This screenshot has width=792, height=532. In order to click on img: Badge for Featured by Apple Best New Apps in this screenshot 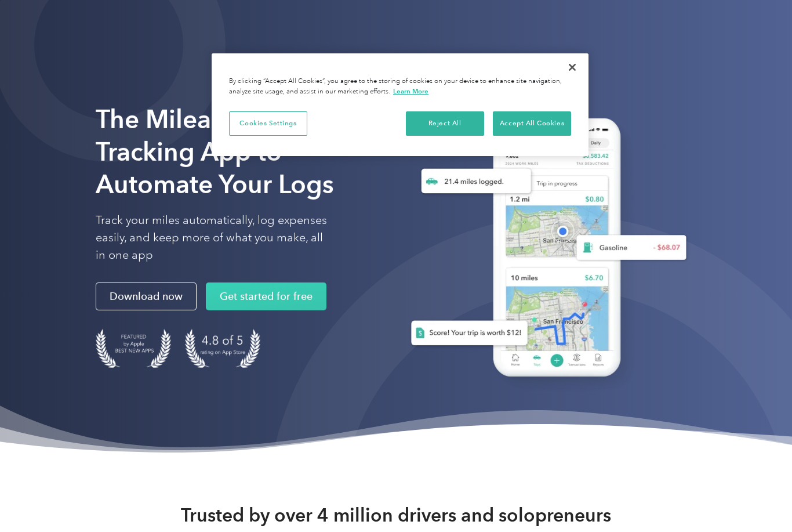, I will do `click(133, 348)`.